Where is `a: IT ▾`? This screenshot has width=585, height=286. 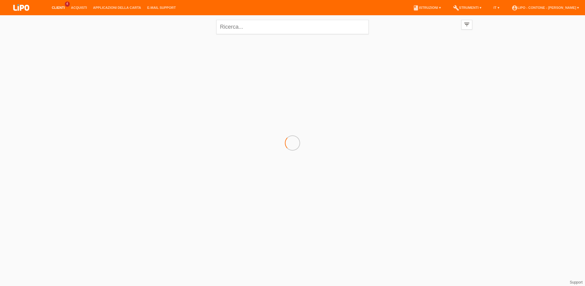 a: IT ▾ is located at coordinates (496, 8).